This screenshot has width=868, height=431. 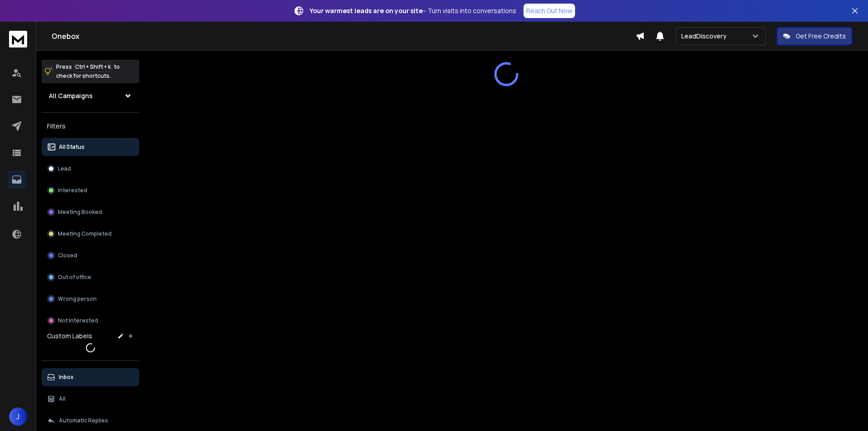 I want to click on p: Automatic Replies, so click(x=84, y=421).